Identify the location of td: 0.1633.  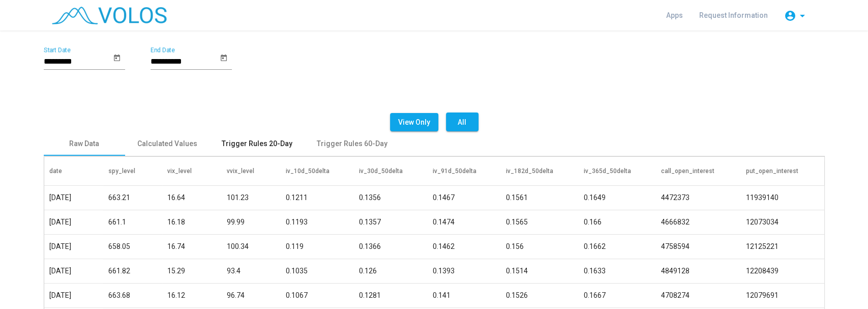
(617, 271).